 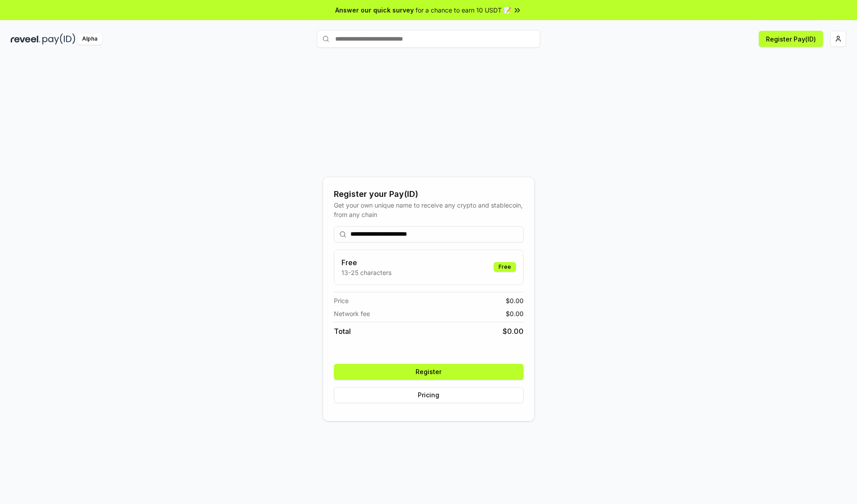 What do you see at coordinates (366, 272) in the screenshot?
I see `p: 13-25 characters` at bounding box center [366, 272].